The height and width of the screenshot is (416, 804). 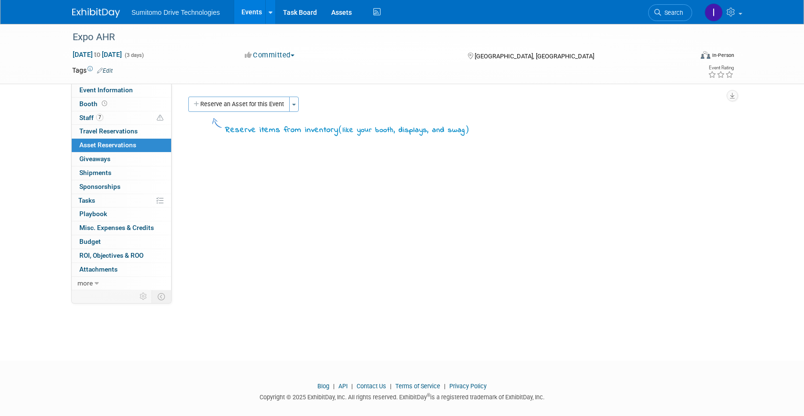 I want to click on span: Booth, so click(x=94, y=104).